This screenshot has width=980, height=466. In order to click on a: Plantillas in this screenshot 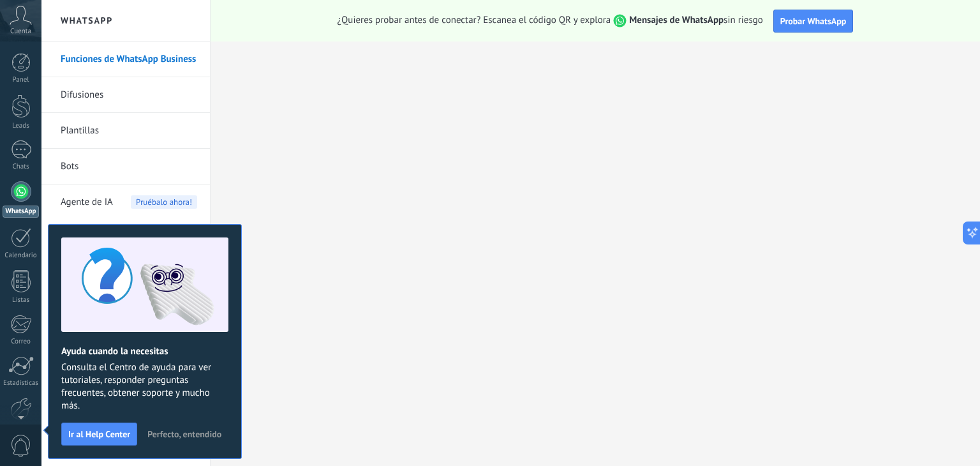, I will do `click(129, 131)`.